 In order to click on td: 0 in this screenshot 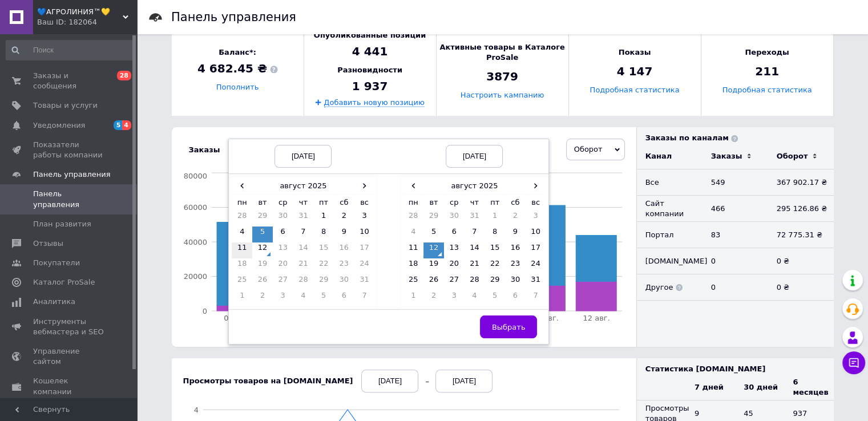, I will do `click(735, 287)`.